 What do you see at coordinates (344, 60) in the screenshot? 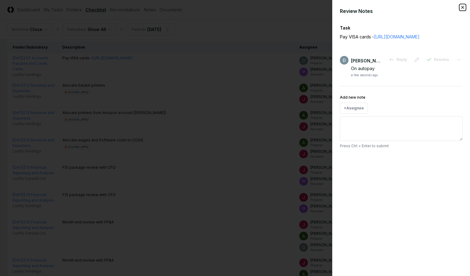
I see `img: ACg8ocLeIi4Jlns6Fsr4lO0wQ1XJrFQvF4yUjbLrd1AsCAOmrfa1KQ=s96-c` at bounding box center [344, 60].